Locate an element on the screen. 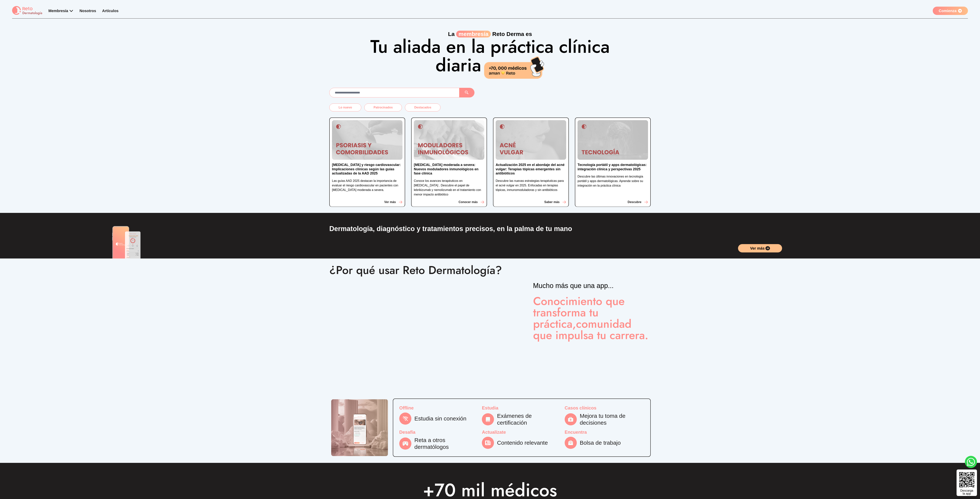 The width and height of the screenshot is (980, 499). p: Exámenes de certificación is located at coordinates (530, 419).